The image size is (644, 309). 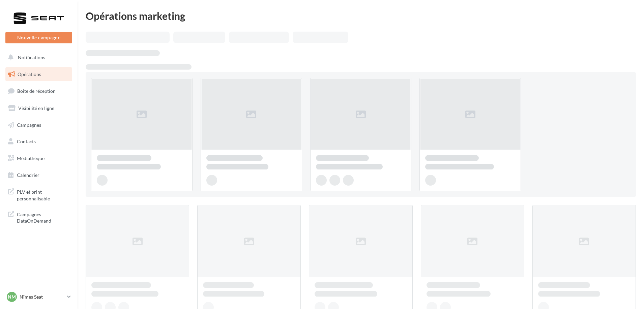 What do you see at coordinates (36, 91) in the screenshot?
I see `span: Boîte de réception` at bounding box center [36, 91].